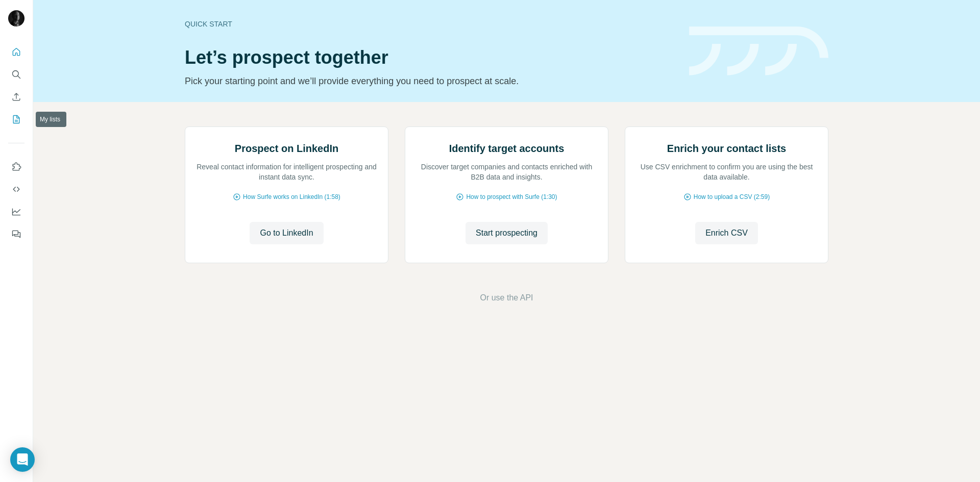  I want to click on div: Quick start, so click(431, 24).